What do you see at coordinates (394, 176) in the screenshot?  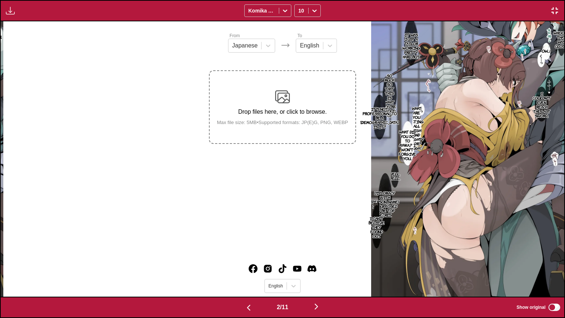 I see `p: Well, well...` at bounding box center [394, 176].